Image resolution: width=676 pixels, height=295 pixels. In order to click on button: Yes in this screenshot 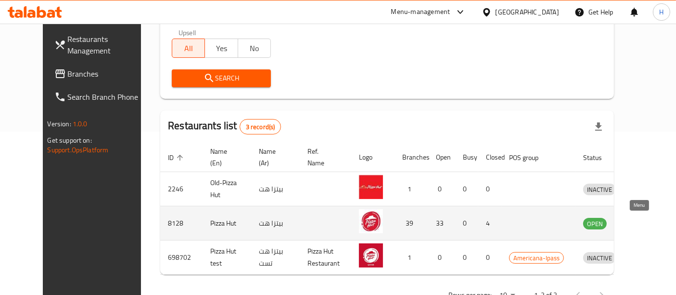, I will do `click(221, 48)`.